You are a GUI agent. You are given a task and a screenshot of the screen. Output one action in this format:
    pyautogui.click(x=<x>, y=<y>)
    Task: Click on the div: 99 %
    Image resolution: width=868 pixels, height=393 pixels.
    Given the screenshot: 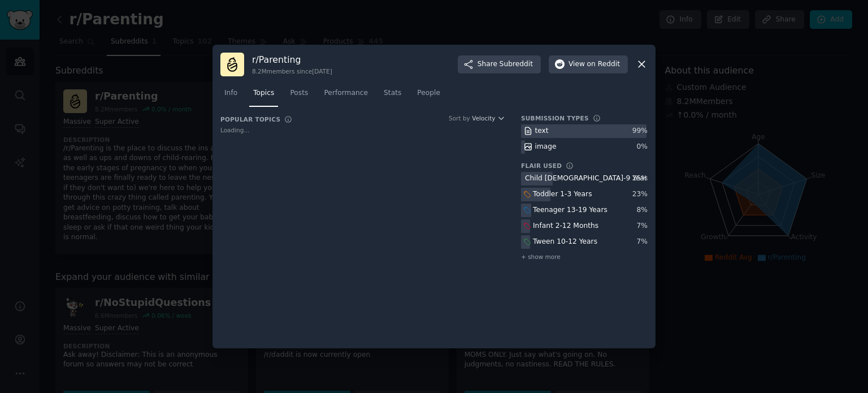 What is the action you would take?
    pyautogui.click(x=640, y=131)
    